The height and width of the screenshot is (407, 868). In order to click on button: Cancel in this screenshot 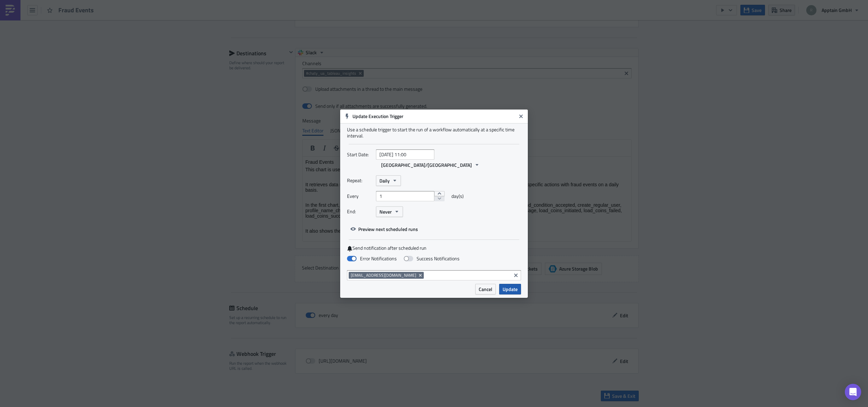, I will do `click(486, 289)`.